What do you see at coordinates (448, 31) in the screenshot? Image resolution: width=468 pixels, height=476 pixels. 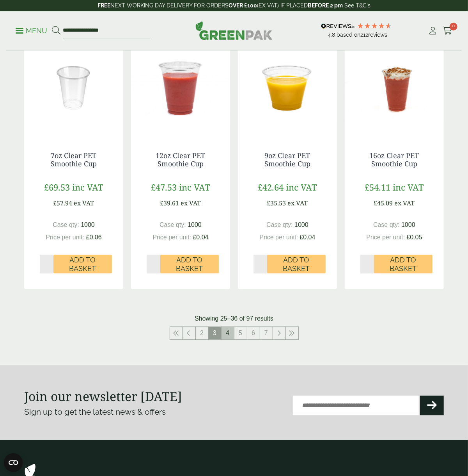 I see `i: Cart` at bounding box center [448, 31].